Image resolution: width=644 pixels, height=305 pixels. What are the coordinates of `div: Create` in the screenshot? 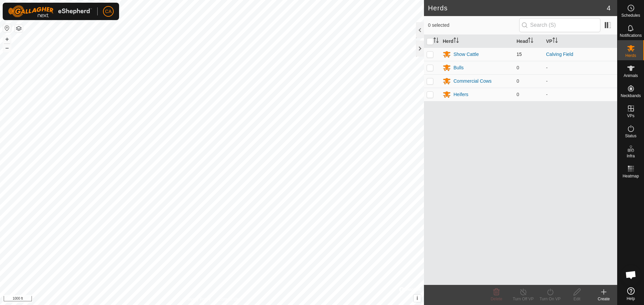 It's located at (604, 299).